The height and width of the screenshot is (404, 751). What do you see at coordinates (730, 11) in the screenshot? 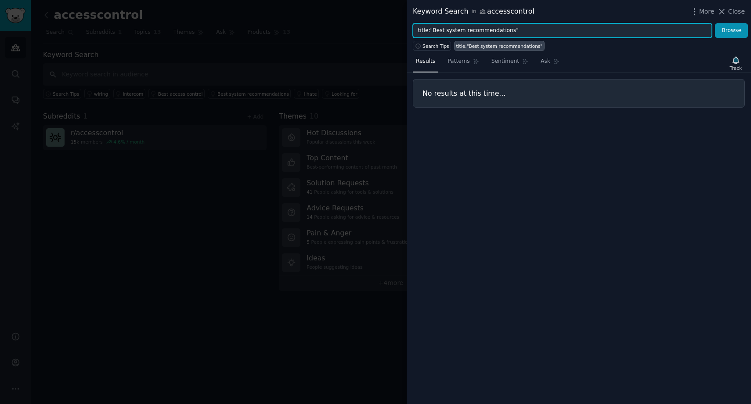
I see `button: Close` at bounding box center [730, 11].